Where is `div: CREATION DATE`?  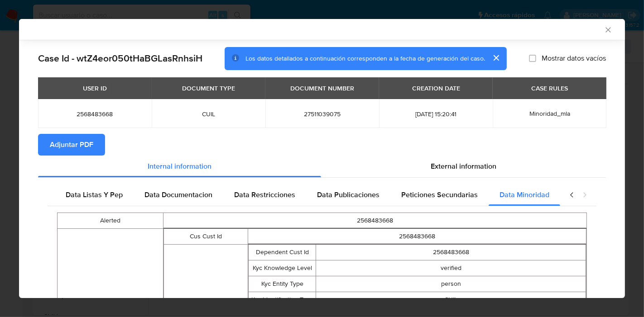
div: CREATION DATE is located at coordinates (436, 88).